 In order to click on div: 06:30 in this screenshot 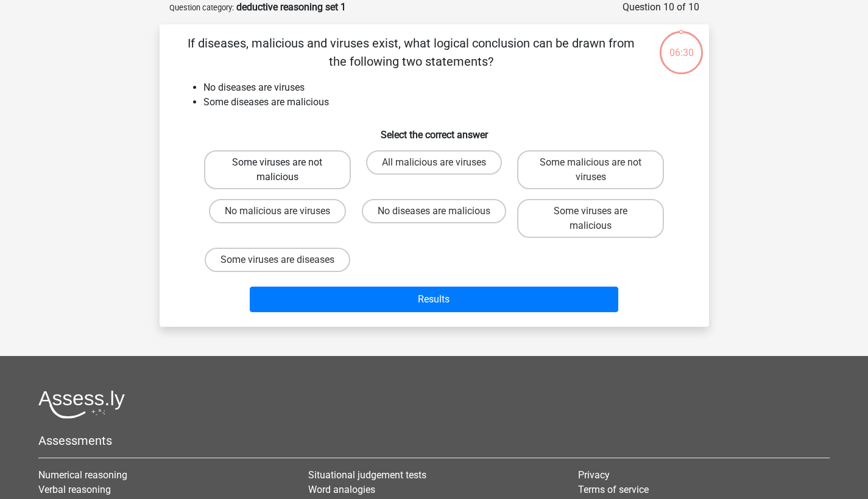, I will do `click(681, 45)`.